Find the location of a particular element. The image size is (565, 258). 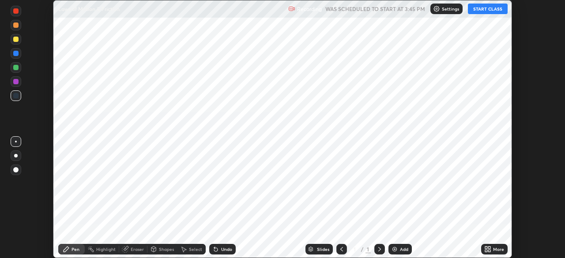

div: Pen is located at coordinates (75, 249).